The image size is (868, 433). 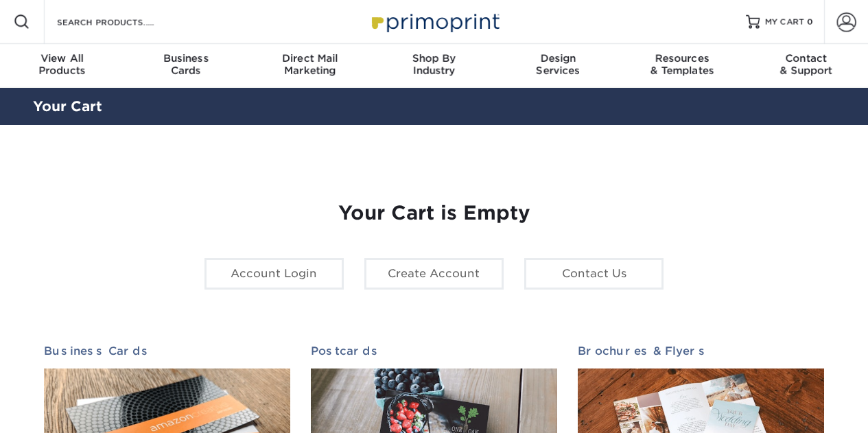 What do you see at coordinates (434, 274) in the screenshot?
I see `a: Create Account` at bounding box center [434, 274].